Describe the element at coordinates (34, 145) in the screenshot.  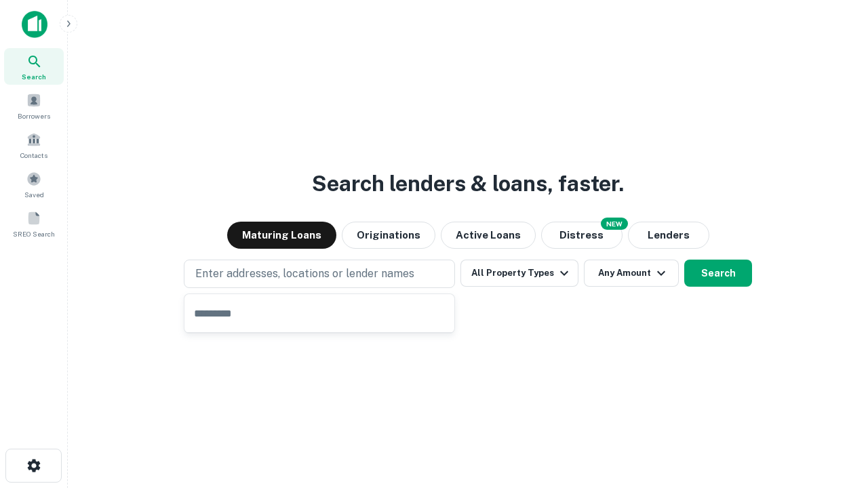
I see `a: Contacts` at that location.